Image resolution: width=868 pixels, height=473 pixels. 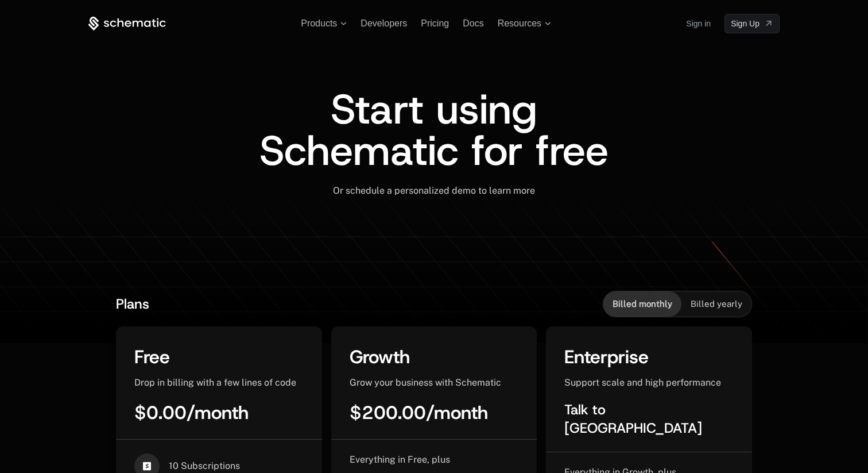 I want to click on a: Developers, so click(x=384, y=23).